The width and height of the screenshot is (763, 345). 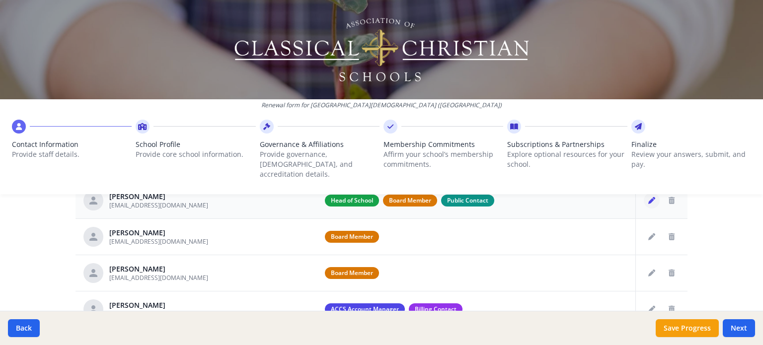 I want to click on button: Back, so click(x=24, y=328).